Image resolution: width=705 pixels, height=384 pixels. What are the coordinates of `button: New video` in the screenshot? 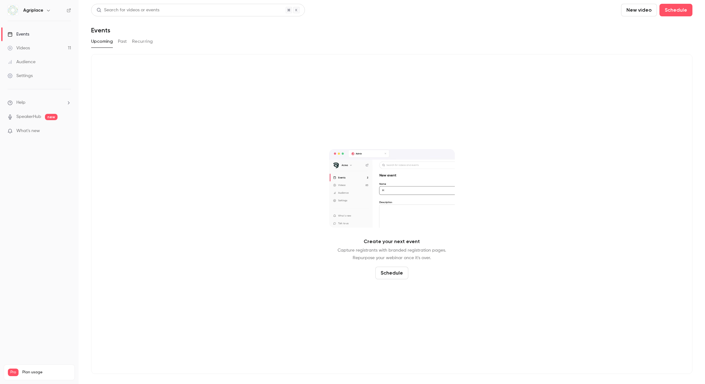 It's located at (639, 10).